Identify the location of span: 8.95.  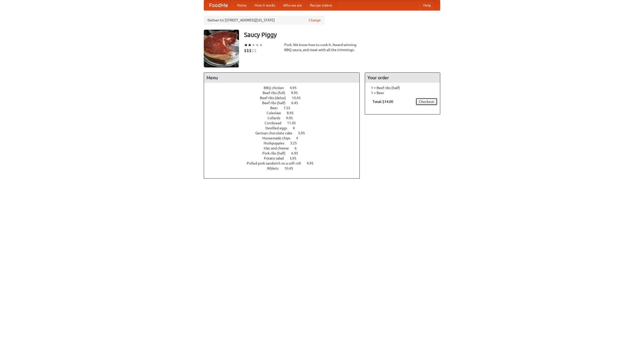
(293, 113).